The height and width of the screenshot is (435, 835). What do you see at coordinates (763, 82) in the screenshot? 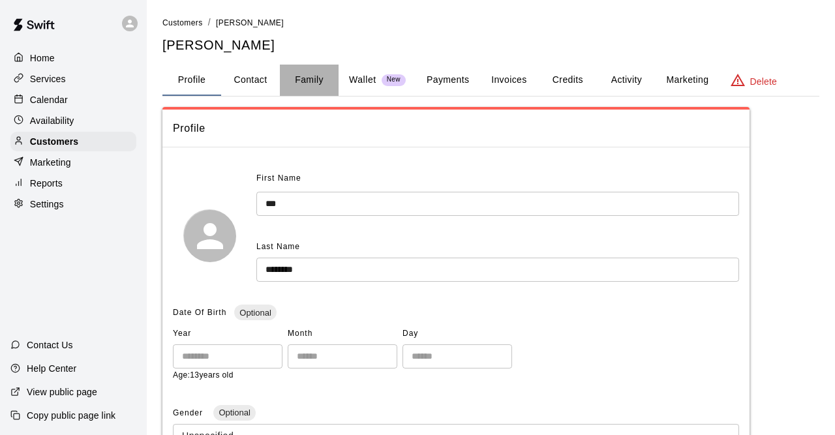
I see `p: Delete` at bounding box center [763, 82].